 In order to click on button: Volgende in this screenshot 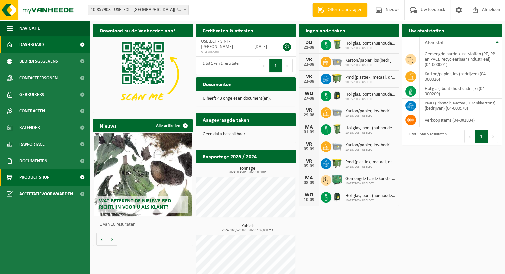, I will do `click(112, 239)`.